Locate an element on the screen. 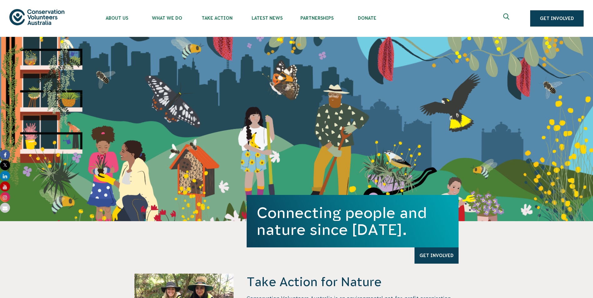  h4: Take Action for Nature is located at coordinates (353, 282).